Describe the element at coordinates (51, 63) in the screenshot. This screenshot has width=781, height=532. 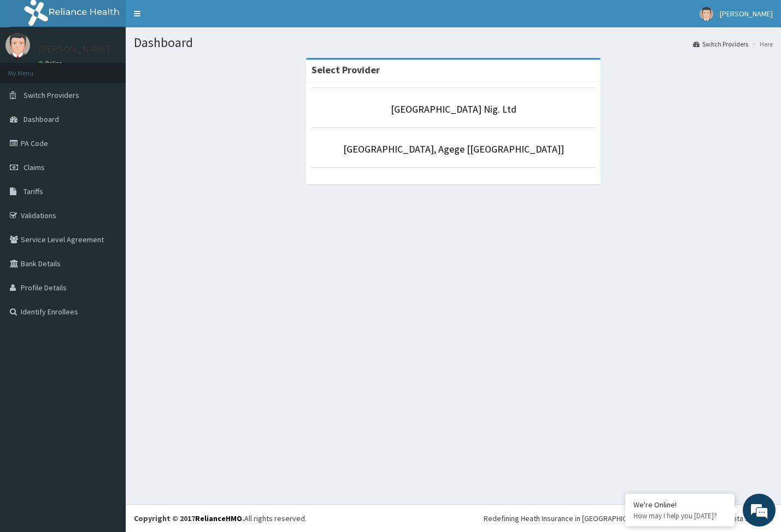
I see `a: Online` at that location.